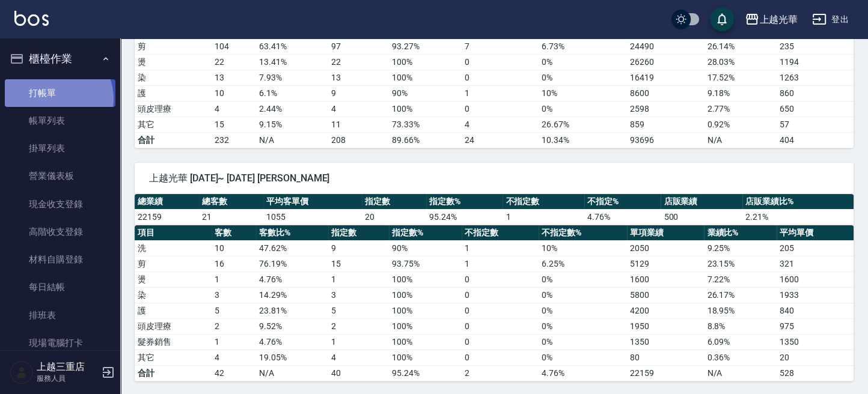 The image size is (868, 394). Describe the element at coordinates (292, 248) in the screenshot. I see `td: 47.62 %` at that location.